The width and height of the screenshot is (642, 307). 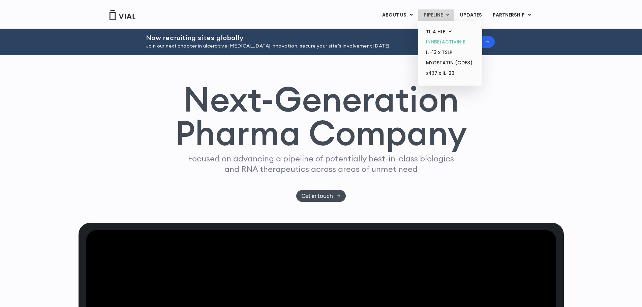 I want to click on a: α4β7 x IL-23, so click(x=450, y=73).